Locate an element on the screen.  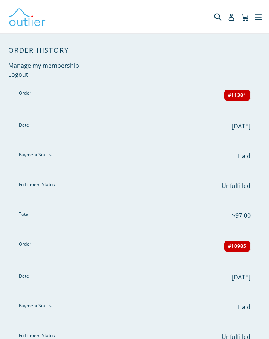
h2: Order History is located at coordinates (134, 50).